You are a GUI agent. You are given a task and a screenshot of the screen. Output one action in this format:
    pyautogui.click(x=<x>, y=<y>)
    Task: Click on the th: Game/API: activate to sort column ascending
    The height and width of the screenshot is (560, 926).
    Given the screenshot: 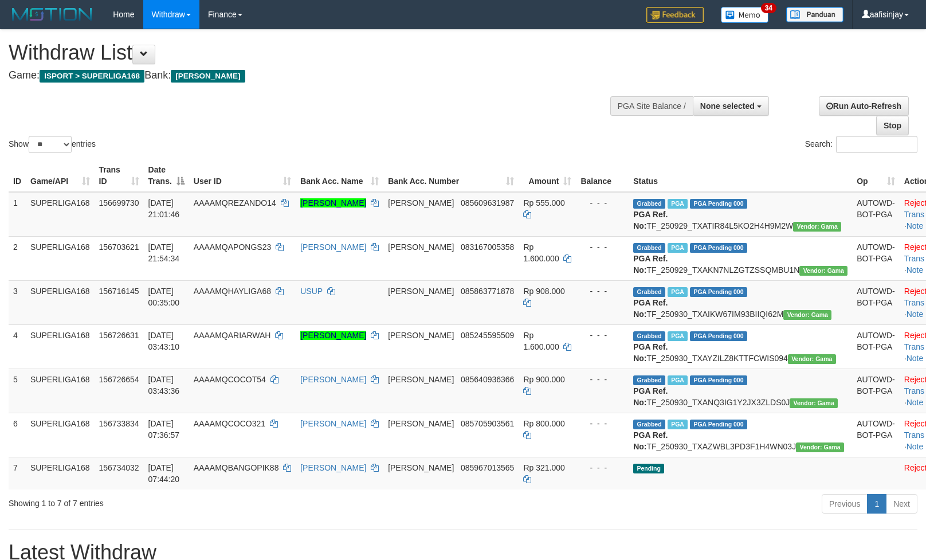 What is the action you would take?
    pyautogui.click(x=60, y=175)
    